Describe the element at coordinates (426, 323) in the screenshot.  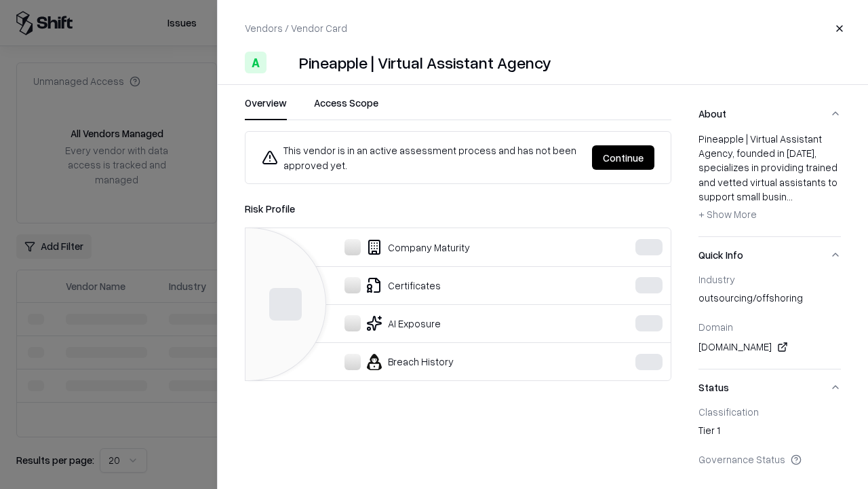
I see `div: AI Exposure` at that location.